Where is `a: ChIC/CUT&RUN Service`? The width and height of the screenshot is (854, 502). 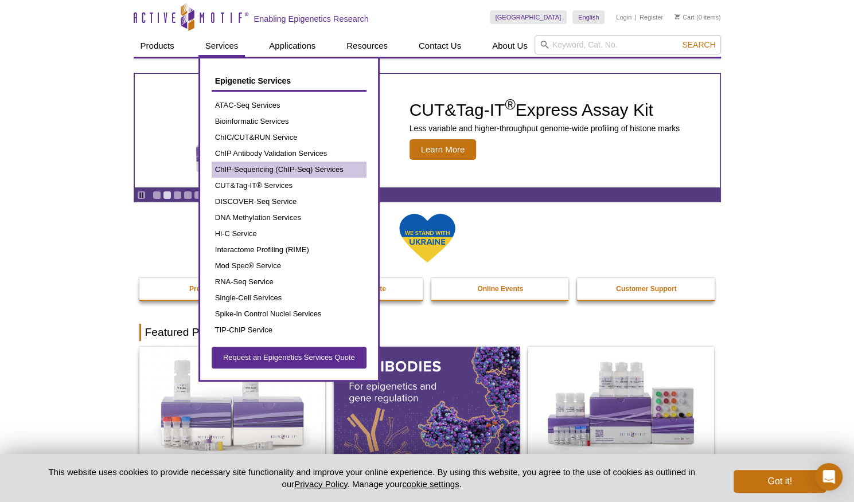
a: ChIC/CUT&RUN Service is located at coordinates (289, 138).